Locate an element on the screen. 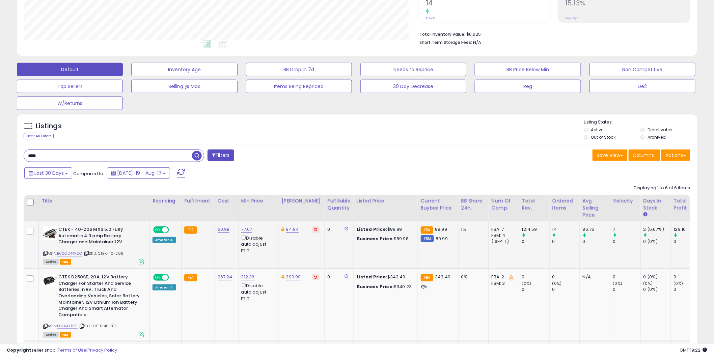  button: Non Competitive is located at coordinates (643, 70).